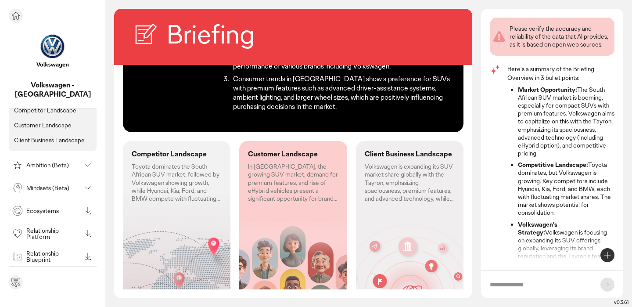 This screenshot has height=307, width=632. I want to click on strong: Volkswagen's Strategy:, so click(537, 228).